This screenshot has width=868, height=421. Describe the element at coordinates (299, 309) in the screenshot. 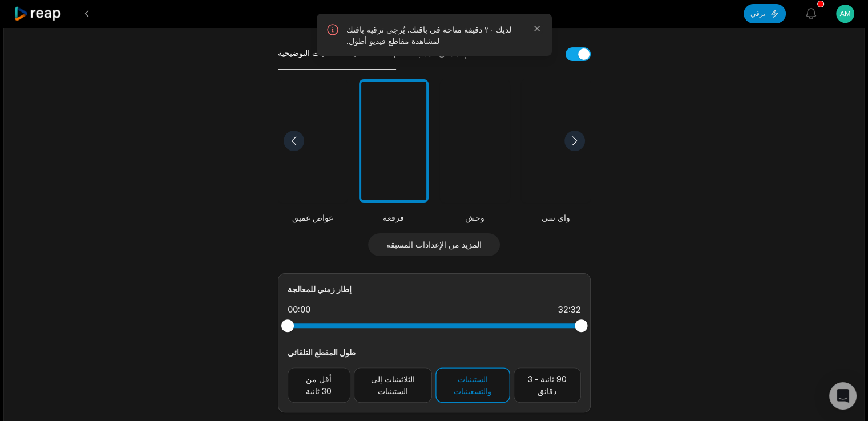

I see `font: 00:00` at that location.